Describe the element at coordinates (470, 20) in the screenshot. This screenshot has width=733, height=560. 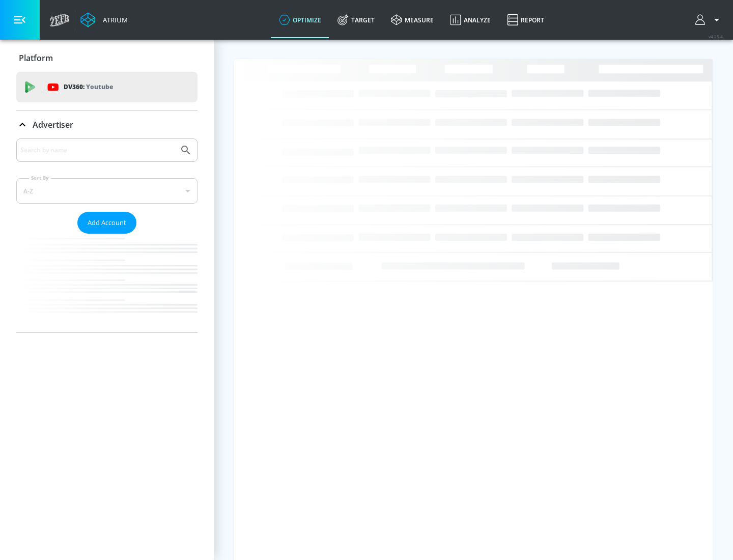
I see `a: Analyze` at that location.